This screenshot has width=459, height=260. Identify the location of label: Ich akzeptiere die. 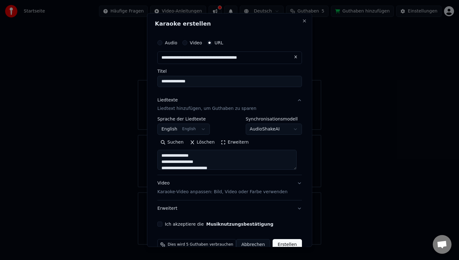
(219, 224).